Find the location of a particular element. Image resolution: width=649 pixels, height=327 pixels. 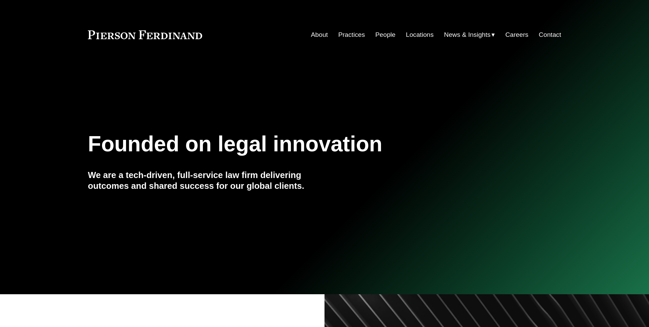

span: News & Insights is located at coordinates (467, 35).